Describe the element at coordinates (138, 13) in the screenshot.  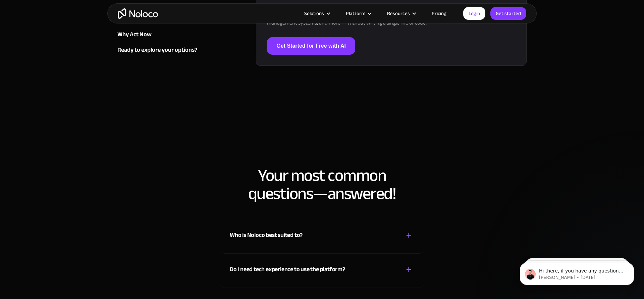
I see `a: home` at that location.